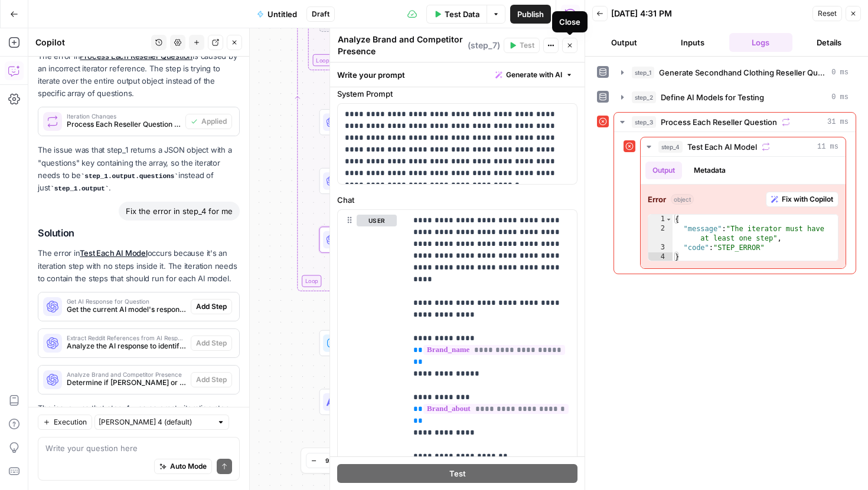  I want to click on div: Run Code · PythonGenerate Final Analysis ReportStep 9, so click(404, 343).